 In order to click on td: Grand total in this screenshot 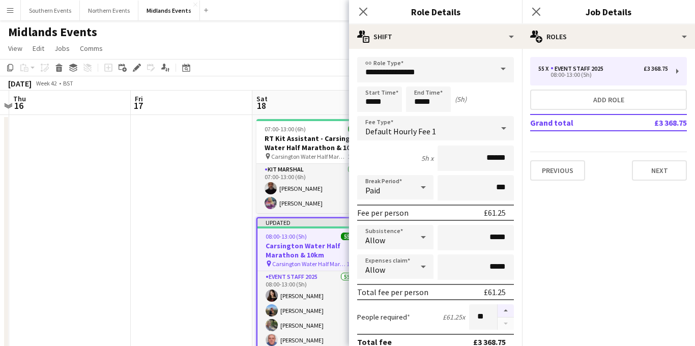, I will do `click(576, 123)`.